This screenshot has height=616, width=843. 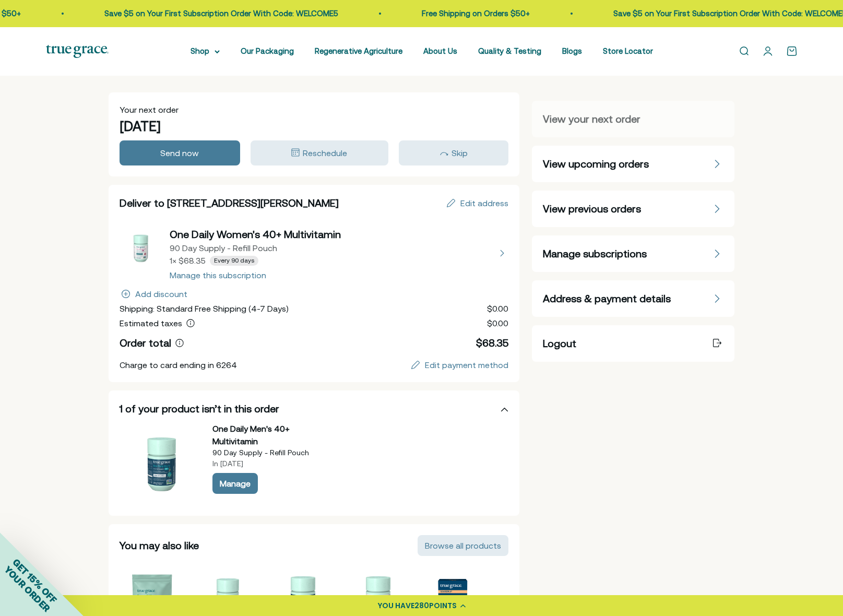 What do you see at coordinates (633, 164) in the screenshot?
I see `a: View upcoming orders` at bounding box center [633, 164].